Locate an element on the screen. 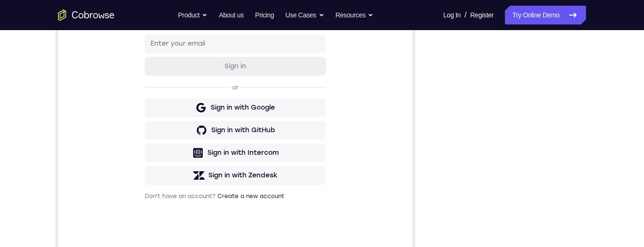  button: Product is located at coordinates (193, 15).